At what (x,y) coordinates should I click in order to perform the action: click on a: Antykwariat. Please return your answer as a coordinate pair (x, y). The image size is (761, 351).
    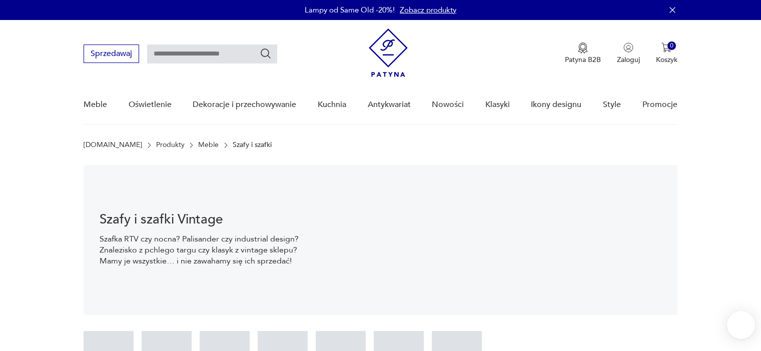
    Looking at the image, I should click on (389, 105).